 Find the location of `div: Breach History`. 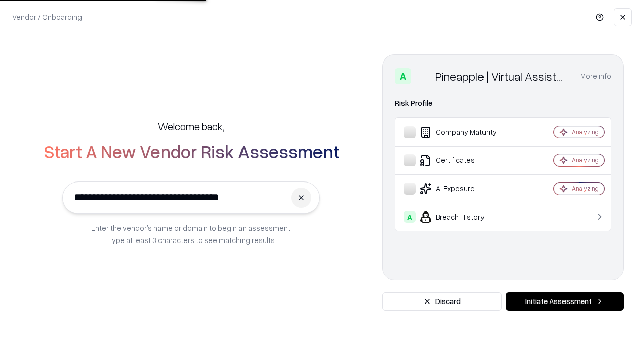

div: Breach History is located at coordinates (463, 216).